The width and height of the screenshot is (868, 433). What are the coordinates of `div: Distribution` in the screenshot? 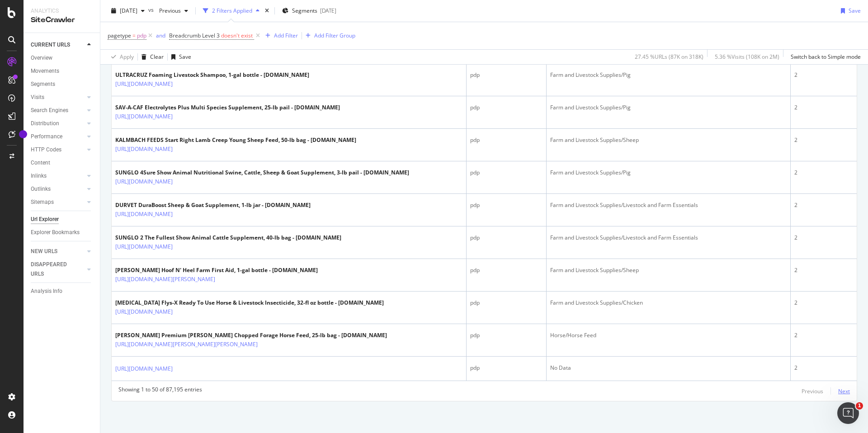 It's located at (45, 123).